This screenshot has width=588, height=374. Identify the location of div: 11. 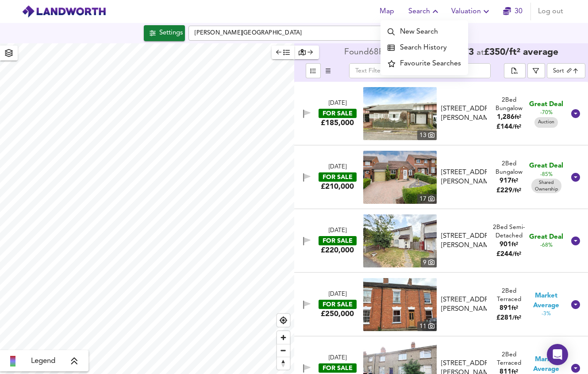
(427, 326).